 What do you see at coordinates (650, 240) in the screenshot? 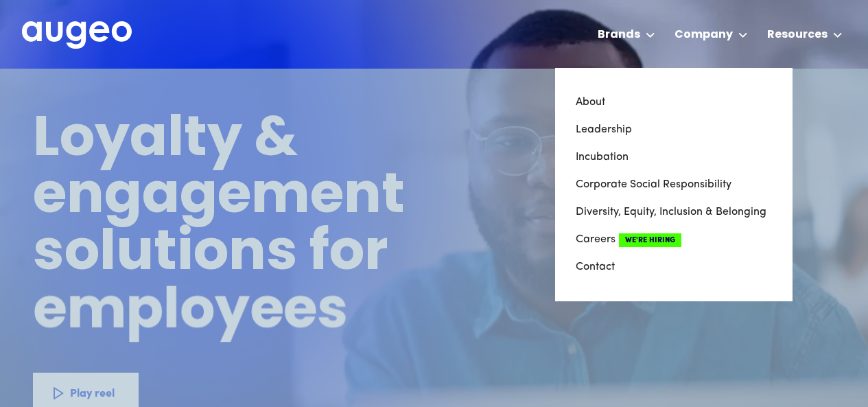
I see `span: We're Hiring` at bounding box center [650, 240].